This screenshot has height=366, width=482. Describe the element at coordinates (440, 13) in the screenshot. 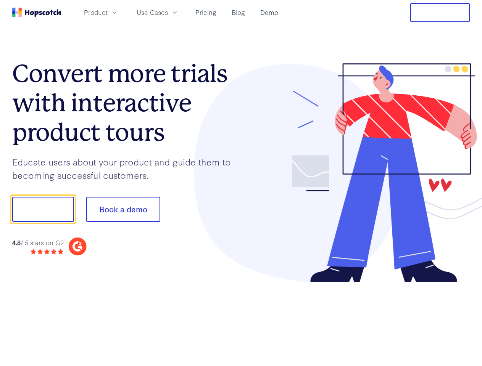

I see `button: Free Trial` at that location.